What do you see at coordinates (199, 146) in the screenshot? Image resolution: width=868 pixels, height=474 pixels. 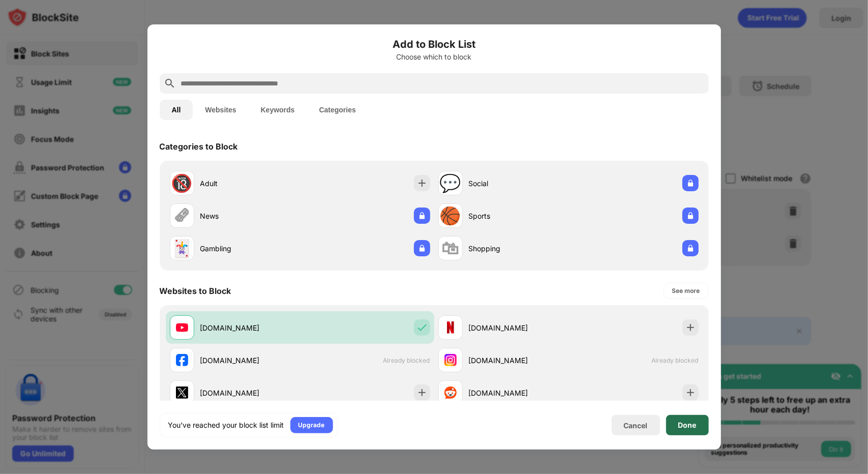 I see `div: Categories to Block` at bounding box center [199, 146].